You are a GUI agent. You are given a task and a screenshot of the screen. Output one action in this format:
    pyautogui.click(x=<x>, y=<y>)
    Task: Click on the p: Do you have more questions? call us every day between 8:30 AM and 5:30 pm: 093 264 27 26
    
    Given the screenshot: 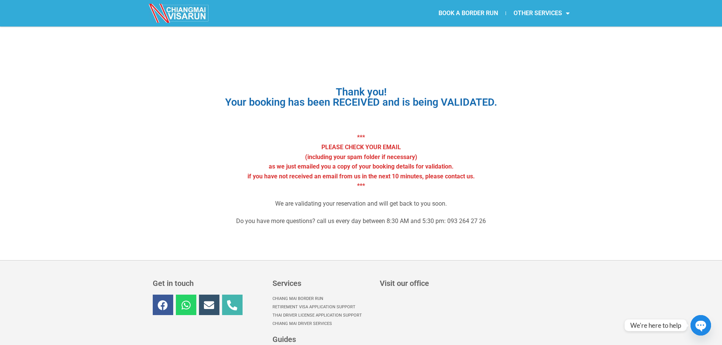 What is the action you would take?
    pyautogui.click(x=361, y=221)
    